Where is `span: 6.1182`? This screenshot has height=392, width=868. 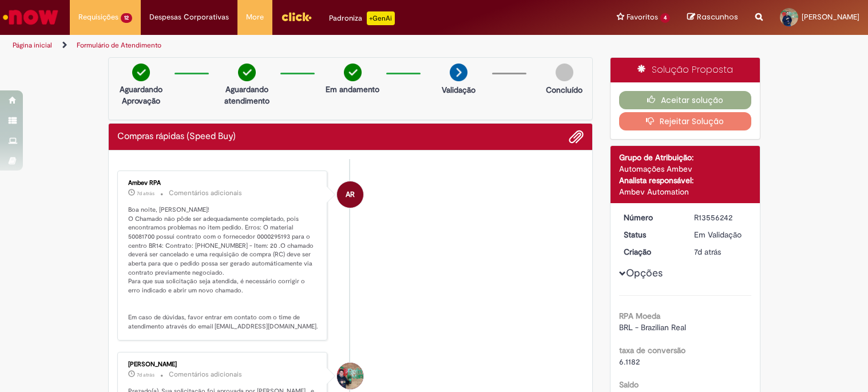 span: 6.1182 is located at coordinates (630, 362).